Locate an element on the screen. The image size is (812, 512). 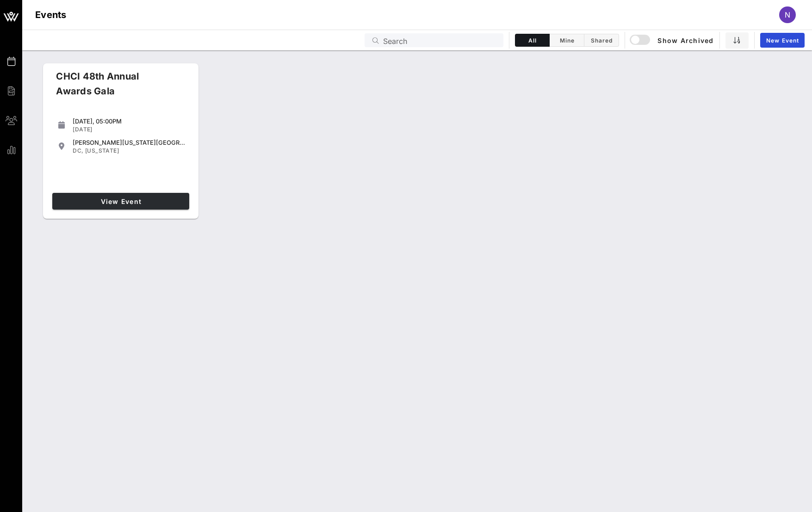
span: N is located at coordinates (787, 15).